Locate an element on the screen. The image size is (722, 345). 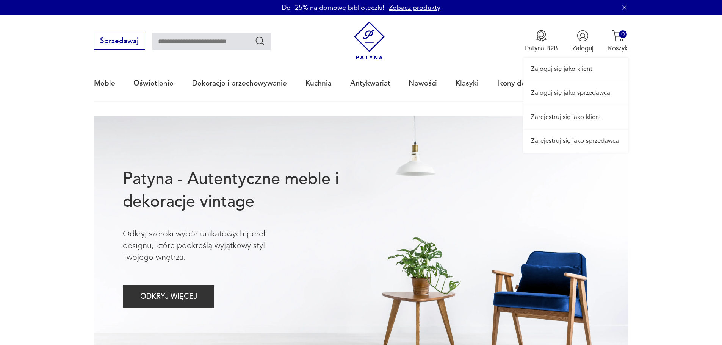
button: Szukaj is located at coordinates (260, 41).